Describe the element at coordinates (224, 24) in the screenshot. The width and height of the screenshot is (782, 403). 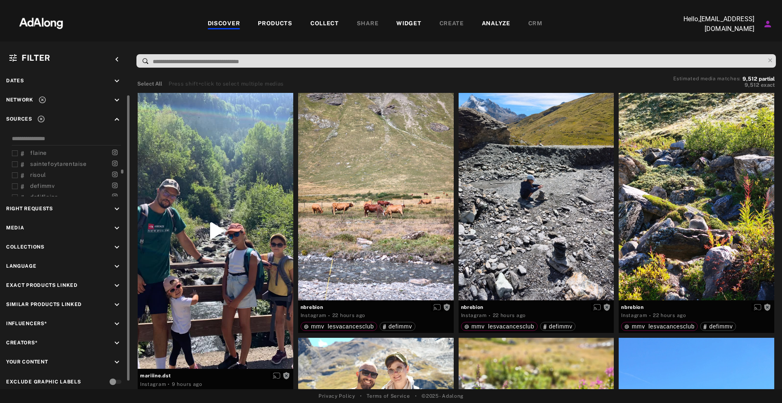
I see `div: DISCOVER` at that location.